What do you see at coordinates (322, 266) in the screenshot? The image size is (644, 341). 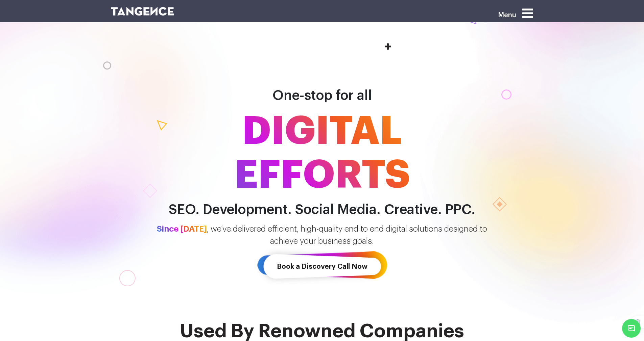 I see `a: Book a Discovery Call Now` at bounding box center [322, 266].